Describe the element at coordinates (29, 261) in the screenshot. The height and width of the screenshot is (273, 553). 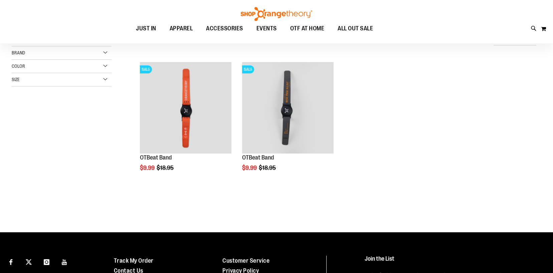
I see `a: Visit our X page` at that location.